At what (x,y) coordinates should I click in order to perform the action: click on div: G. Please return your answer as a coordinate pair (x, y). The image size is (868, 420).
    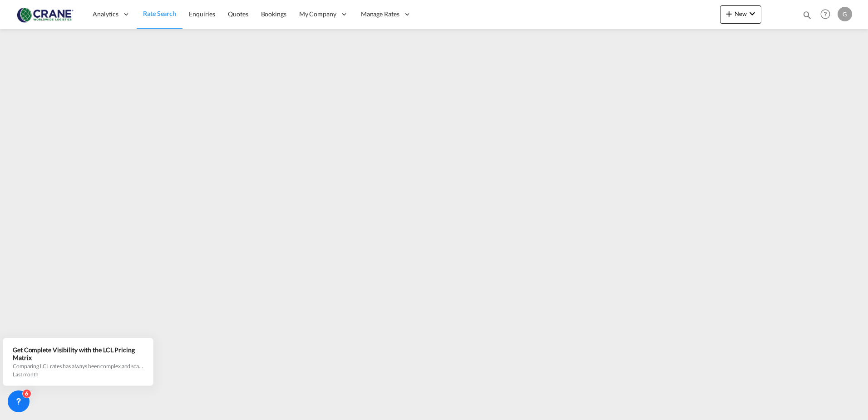
    Looking at the image, I should click on (845, 14).